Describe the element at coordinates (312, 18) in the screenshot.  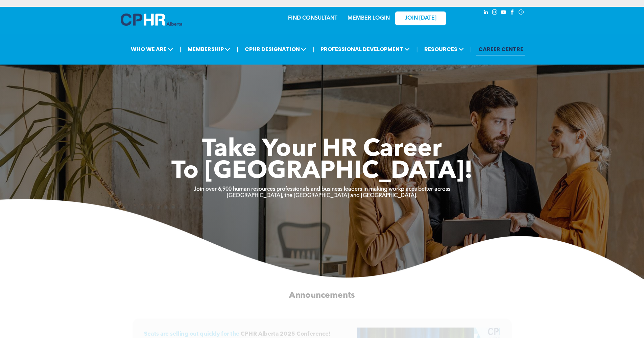
I see `a: FIND CONSULTANT` at that location.